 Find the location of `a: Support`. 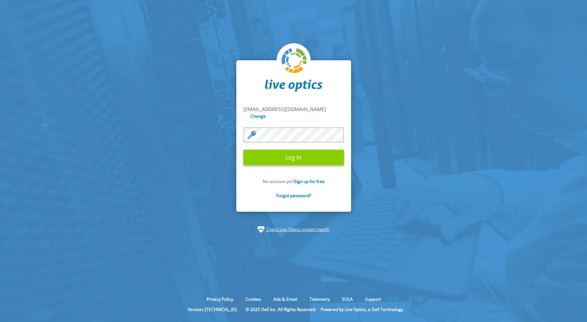

a: Support is located at coordinates (373, 299).